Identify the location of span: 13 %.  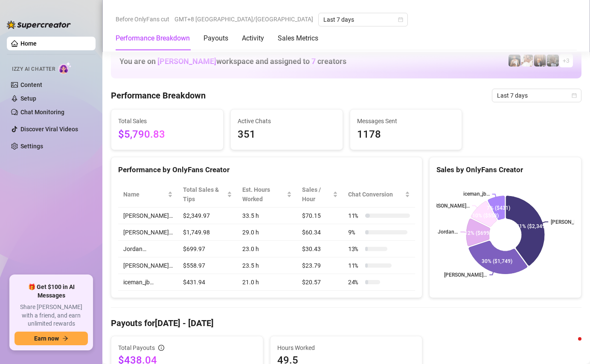
(355, 249).